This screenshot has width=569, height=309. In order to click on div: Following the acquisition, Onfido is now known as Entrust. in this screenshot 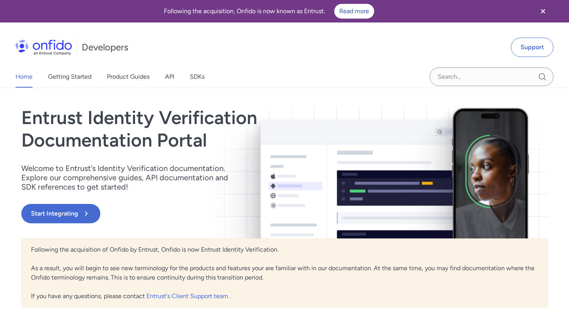, I will do `click(269, 11)`.